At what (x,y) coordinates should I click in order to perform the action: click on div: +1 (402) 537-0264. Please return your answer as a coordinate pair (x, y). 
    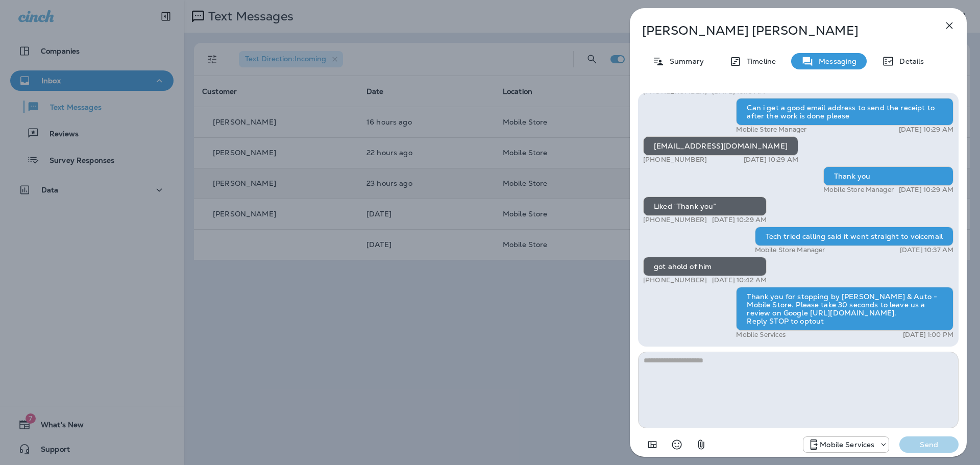
    Looking at the image, I should click on (845, 445).